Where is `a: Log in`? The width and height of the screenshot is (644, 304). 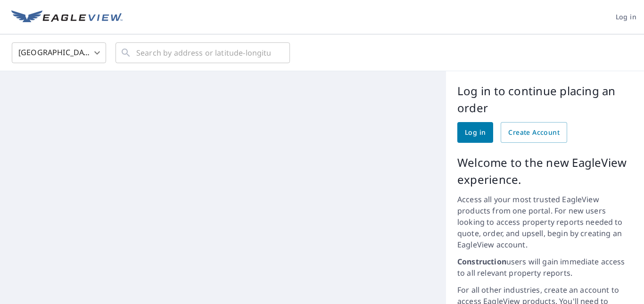
a: Log in is located at coordinates (476, 132).